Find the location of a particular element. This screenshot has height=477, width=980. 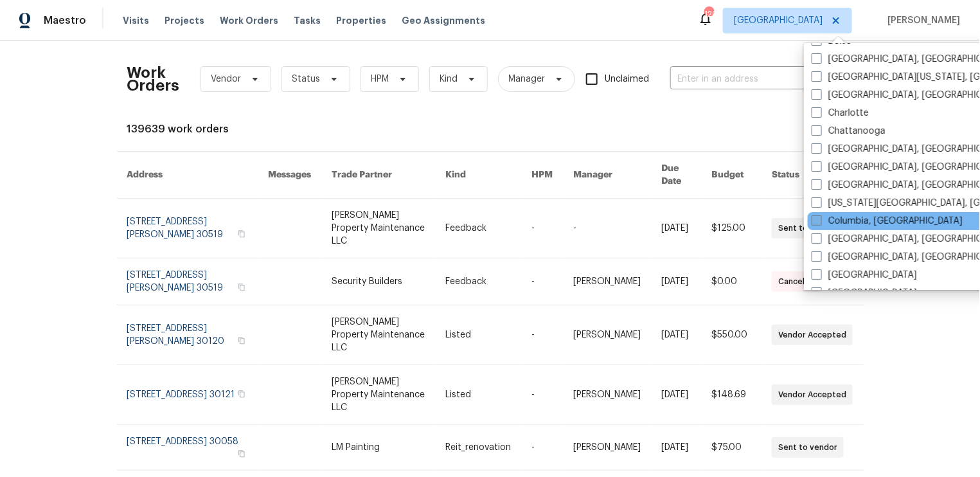

h2: Work Orders is located at coordinates (154, 79).